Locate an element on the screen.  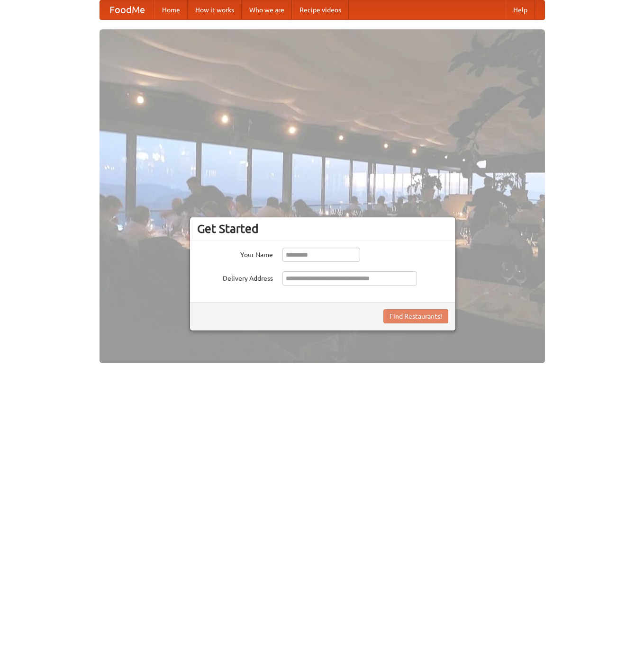
a: Who we are is located at coordinates (266, 10).